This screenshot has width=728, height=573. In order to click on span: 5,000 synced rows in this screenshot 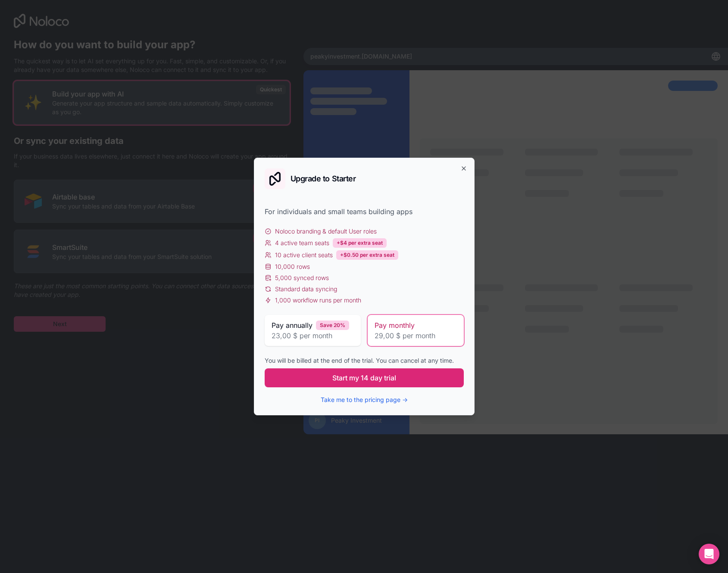, I will do `click(302, 278)`.